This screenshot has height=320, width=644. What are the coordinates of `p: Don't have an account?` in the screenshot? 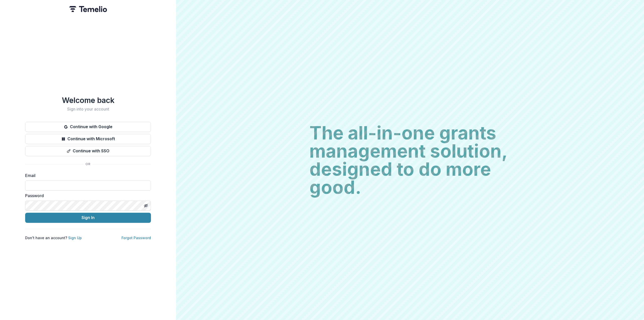 It's located at (53, 238).